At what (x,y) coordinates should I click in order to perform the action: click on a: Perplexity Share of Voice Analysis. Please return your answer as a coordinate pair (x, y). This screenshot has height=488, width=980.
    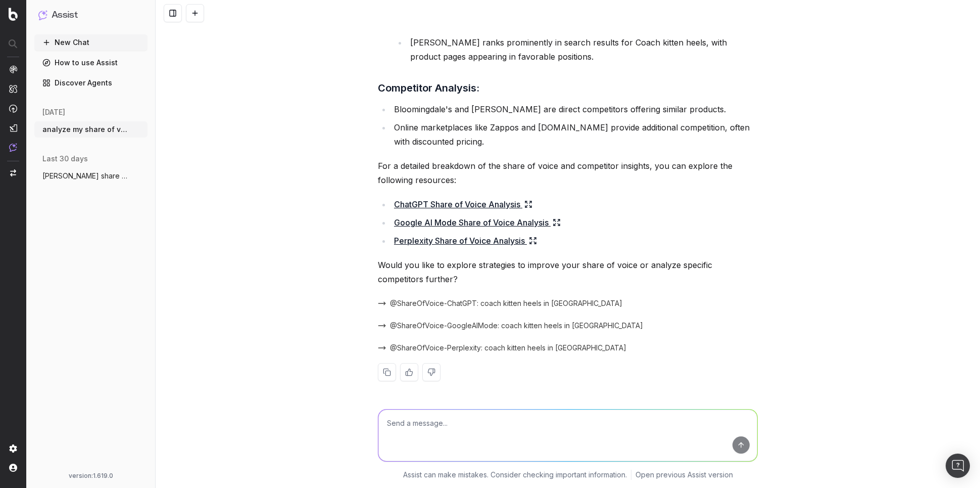
    Looking at the image, I should click on (466, 240).